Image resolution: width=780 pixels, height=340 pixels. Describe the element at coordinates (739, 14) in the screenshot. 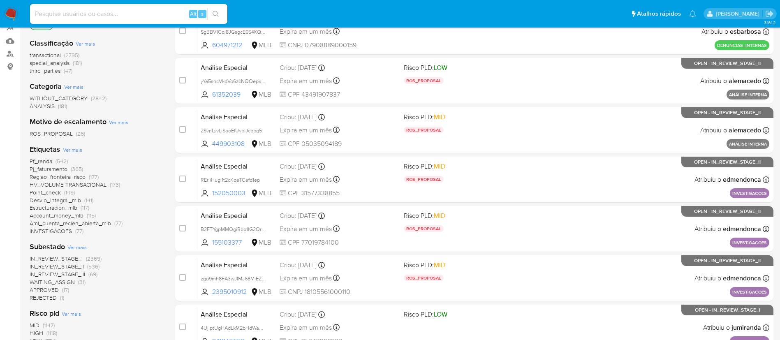

I see `p: adriano.brito@mercadolivre.com` at that location.